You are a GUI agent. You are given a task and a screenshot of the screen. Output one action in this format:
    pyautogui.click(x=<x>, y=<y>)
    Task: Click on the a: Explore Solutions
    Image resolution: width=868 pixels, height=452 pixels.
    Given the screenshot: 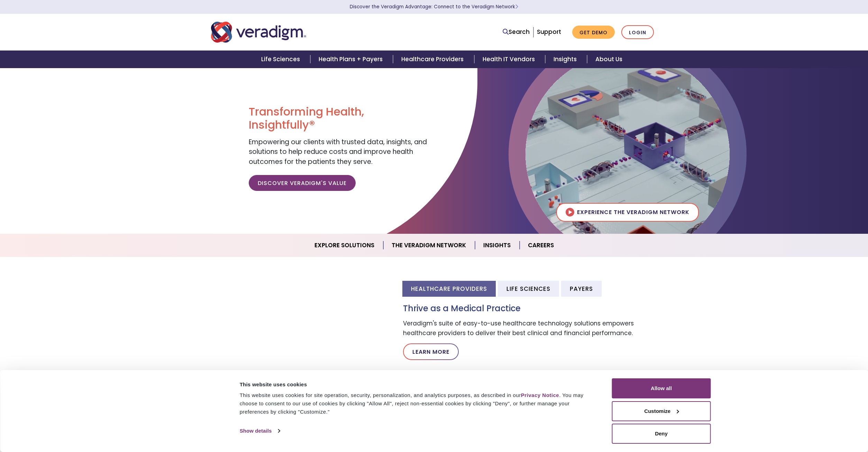 What is the action you would take?
    pyautogui.click(x=344, y=245)
    